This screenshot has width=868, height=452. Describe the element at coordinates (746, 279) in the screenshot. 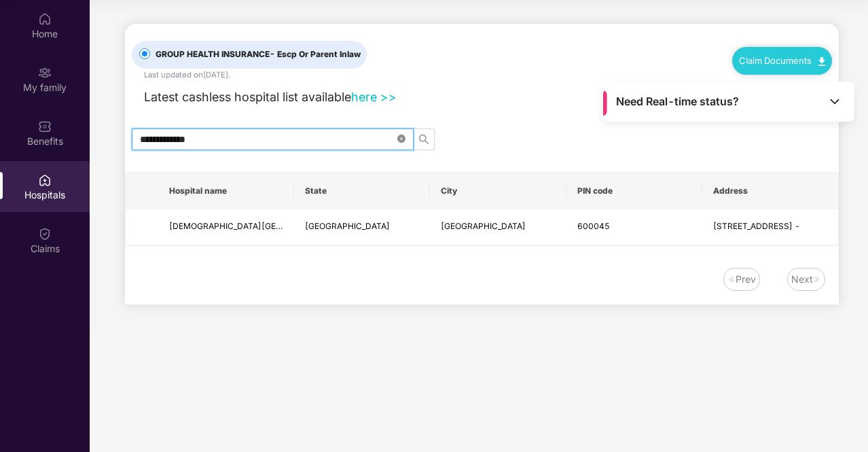

I see `div: Prev` at that location.